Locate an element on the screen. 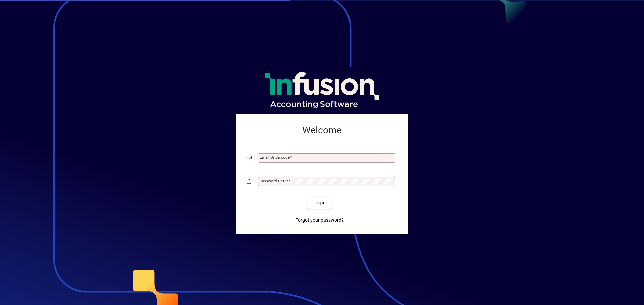 Image resolution: width=644 pixels, height=305 pixels. mat-label: Email or Barcode is located at coordinates (275, 158).